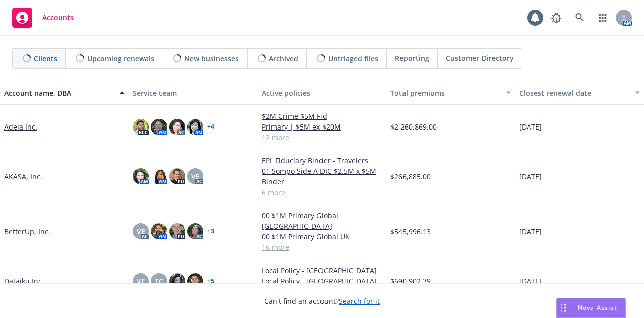 This screenshot has height=318, width=644. What do you see at coordinates (413, 126) in the screenshot?
I see `span: $2,260,869.00` at bounding box center [413, 126].